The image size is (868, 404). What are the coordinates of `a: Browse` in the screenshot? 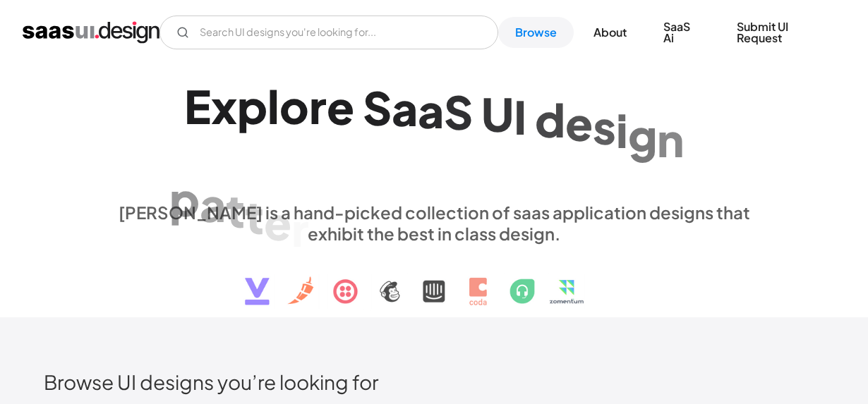 It's located at (536, 32).